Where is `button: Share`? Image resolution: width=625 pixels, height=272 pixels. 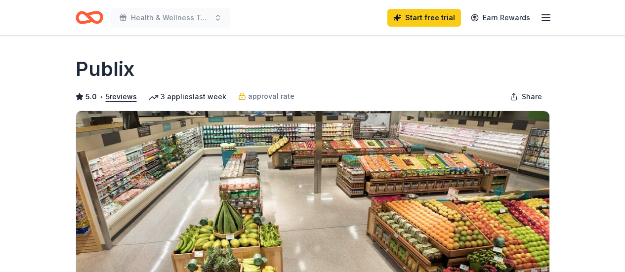 button: Share is located at coordinates (526, 97).